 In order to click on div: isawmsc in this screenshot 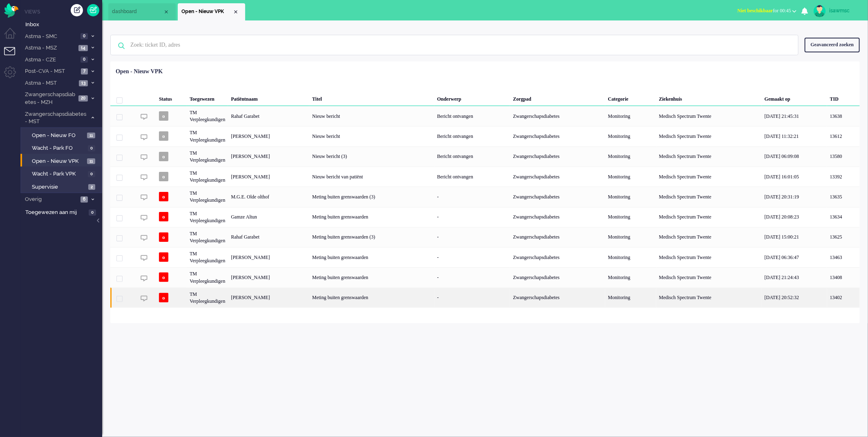, I will do `click(845, 10)`.